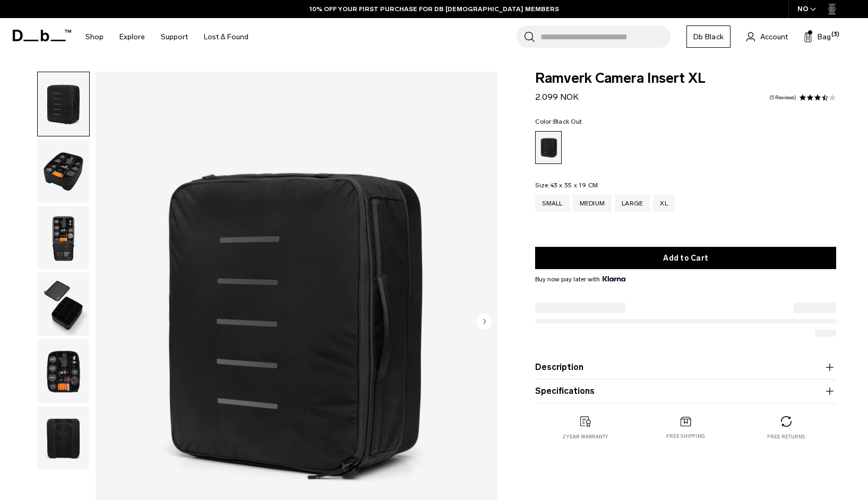 The width and height of the screenshot is (868, 500). What do you see at coordinates (484, 322) in the screenshot?
I see `button: Next slide` at bounding box center [484, 322].